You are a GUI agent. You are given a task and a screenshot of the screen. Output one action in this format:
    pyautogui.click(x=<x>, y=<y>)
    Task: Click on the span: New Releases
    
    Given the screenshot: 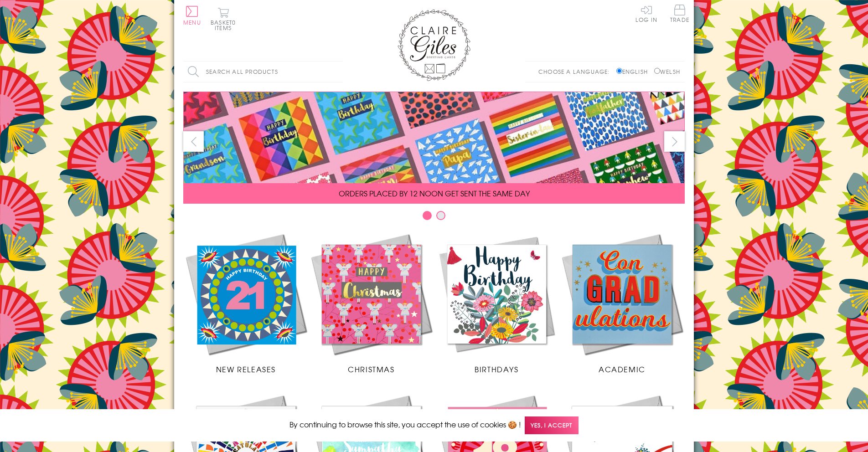 What is the action you would take?
    pyautogui.click(x=246, y=369)
    